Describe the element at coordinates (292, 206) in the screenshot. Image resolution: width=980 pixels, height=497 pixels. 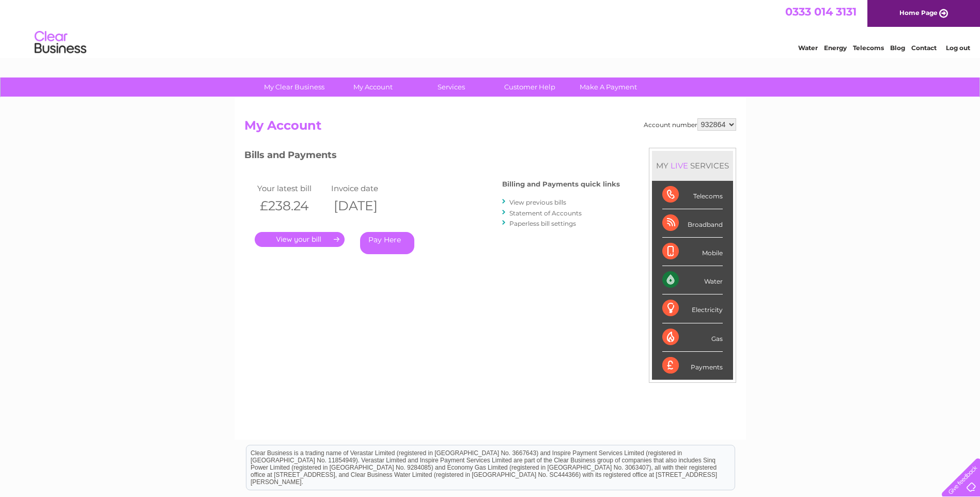
I see `th: £238.24` at that location.